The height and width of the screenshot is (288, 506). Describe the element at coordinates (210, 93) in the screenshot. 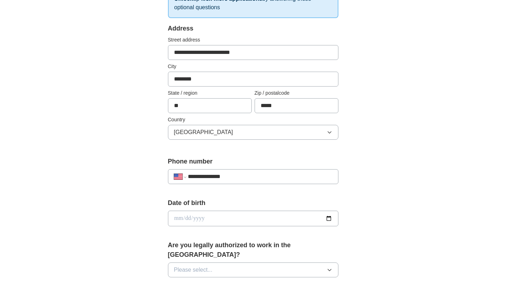

I see `label: State / region` at that location.